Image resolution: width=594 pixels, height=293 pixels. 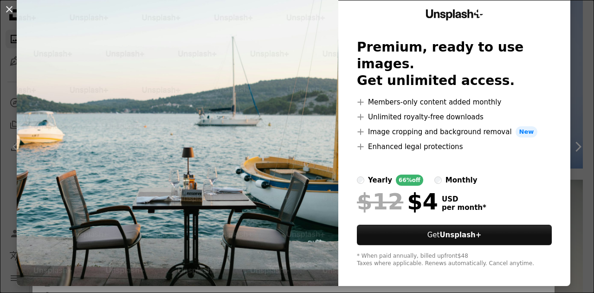 I want to click on span: $12, so click(x=380, y=202).